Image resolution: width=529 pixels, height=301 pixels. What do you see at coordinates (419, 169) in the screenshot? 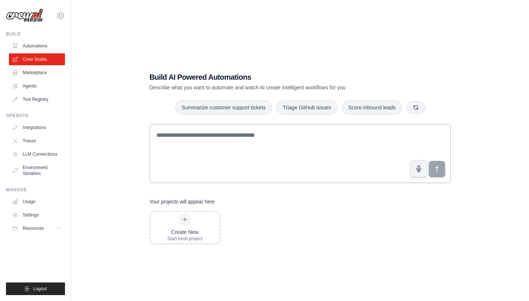
I see `button: Click to speak your automation idea` at bounding box center [419, 169].